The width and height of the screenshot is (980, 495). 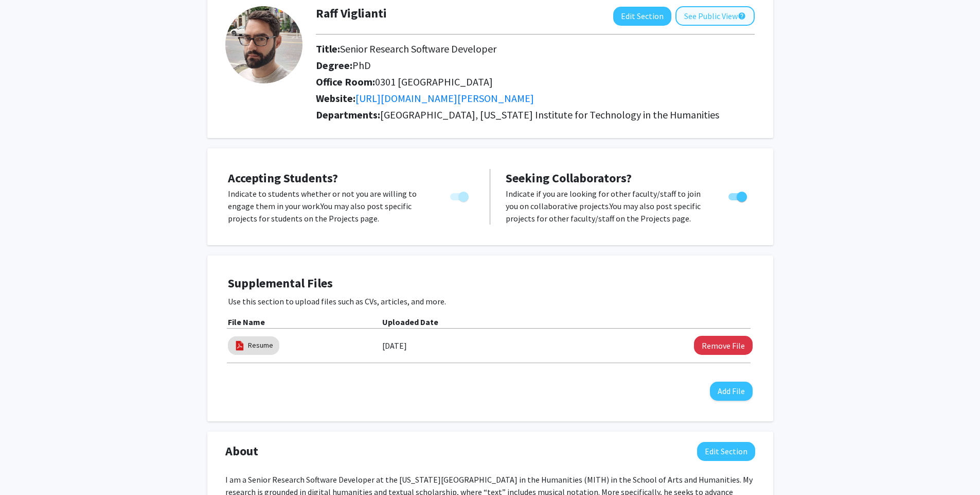 I want to click on button: Add File, so click(x=731, y=391).